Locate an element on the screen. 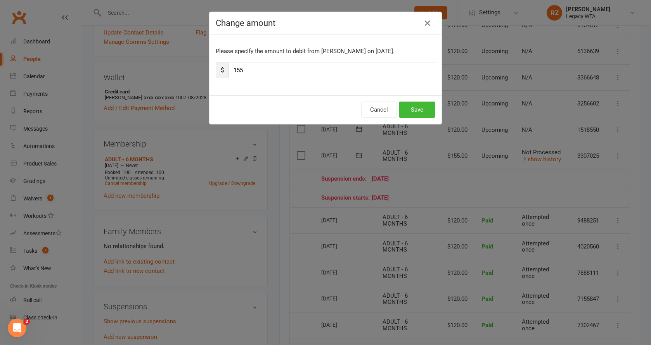 The width and height of the screenshot is (651, 345). h4: Change amount is located at coordinates (326, 23).